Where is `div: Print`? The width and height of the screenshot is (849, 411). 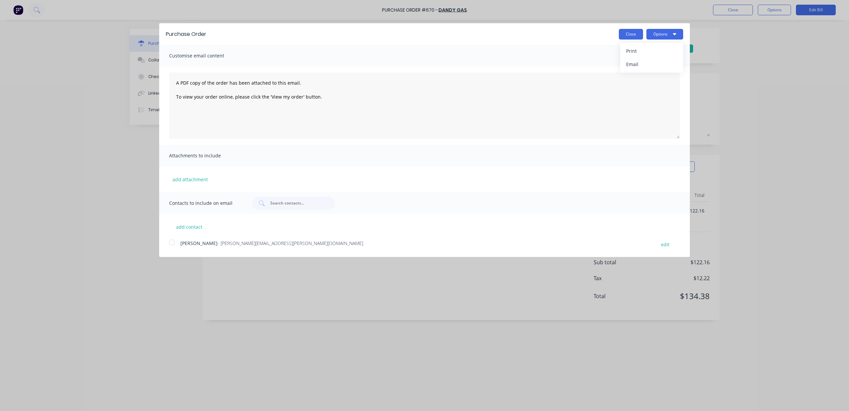 div: Print is located at coordinates (652, 51).